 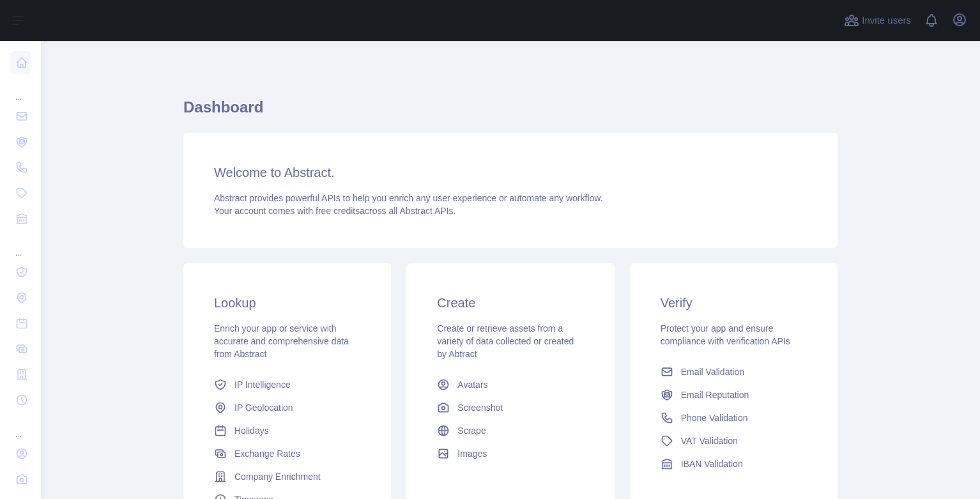 I want to click on a: IP Geolocation, so click(x=287, y=408).